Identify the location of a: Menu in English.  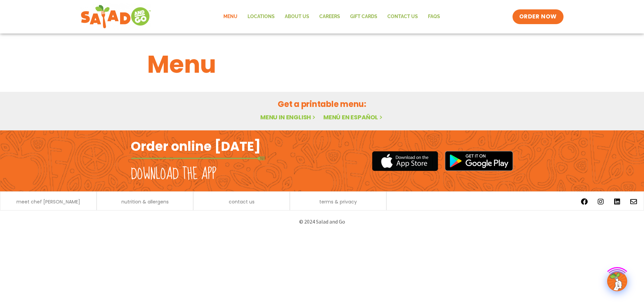
(288, 117).